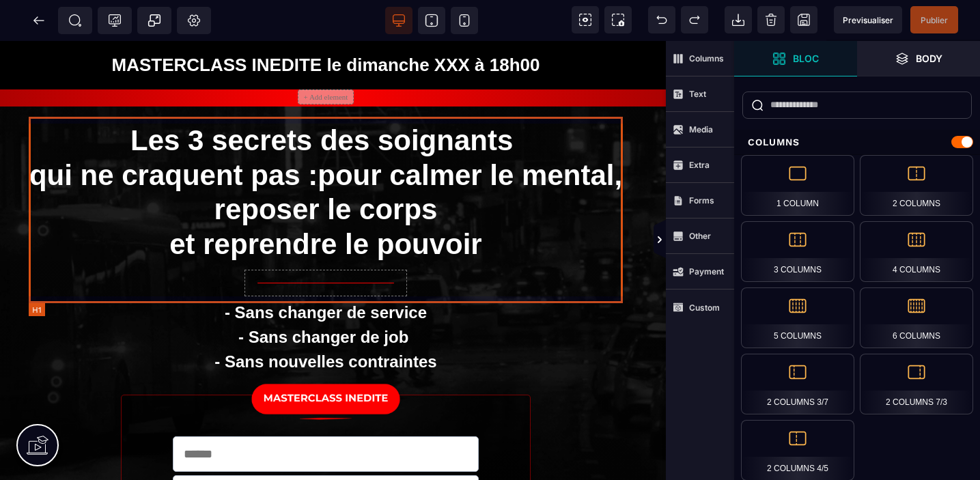 Image resolution: width=980 pixels, height=480 pixels. Describe the element at coordinates (917, 251) in the screenshot. I see `div: 4 Columns` at that location.